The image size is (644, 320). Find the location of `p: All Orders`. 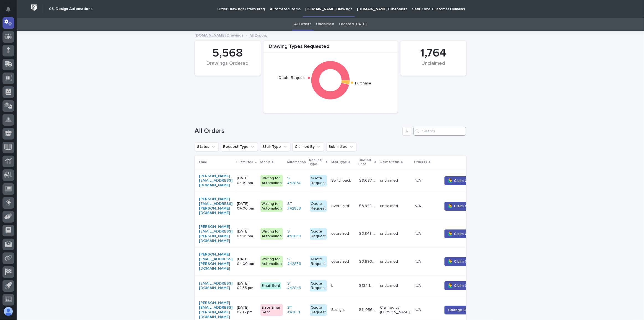

p: All Orders is located at coordinates (258, 35).